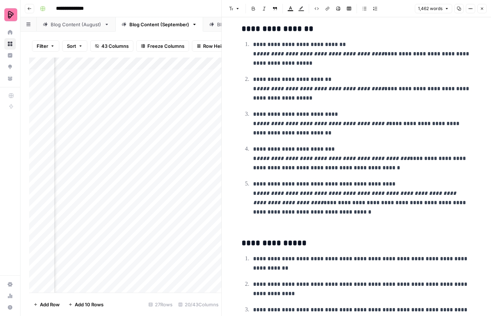  What do you see at coordinates (239, 24) in the screenshot?
I see `a: Blog Content (July)` at bounding box center [239, 24].